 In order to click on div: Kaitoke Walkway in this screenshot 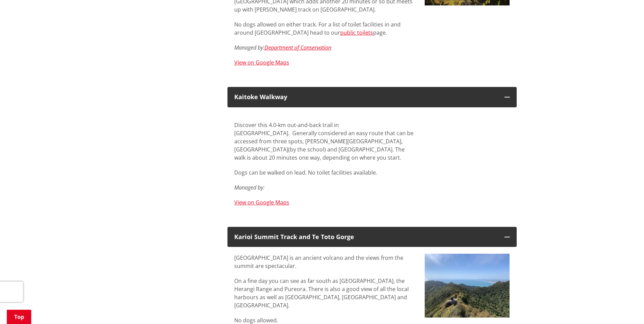, I will do `click(366, 97)`.